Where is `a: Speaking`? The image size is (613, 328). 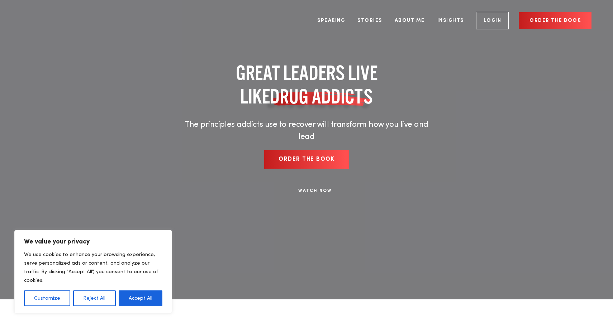
a: Speaking is located at coordinates (331, 20).